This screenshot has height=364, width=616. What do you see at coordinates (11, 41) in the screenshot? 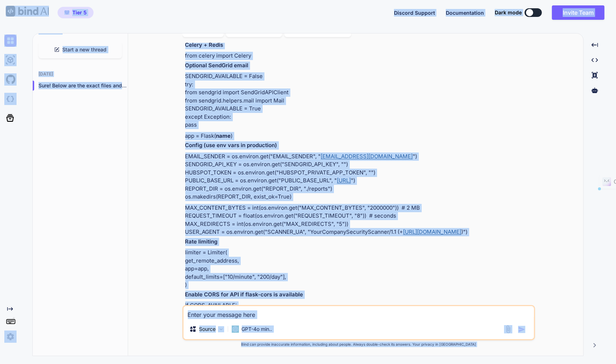
I see `img: chat` at bounding box center [11, 41].